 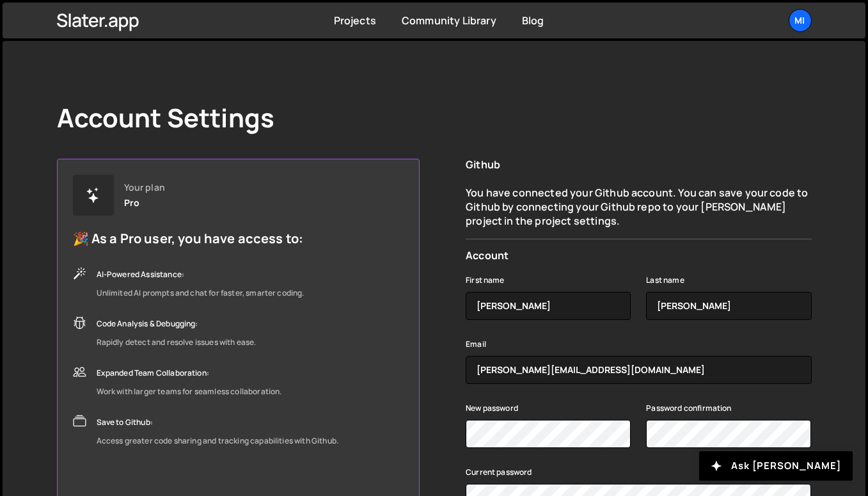 I want to click on div: Unlimited AI prompts and chat for faster, smarter coding., so click(x=200, y=293).